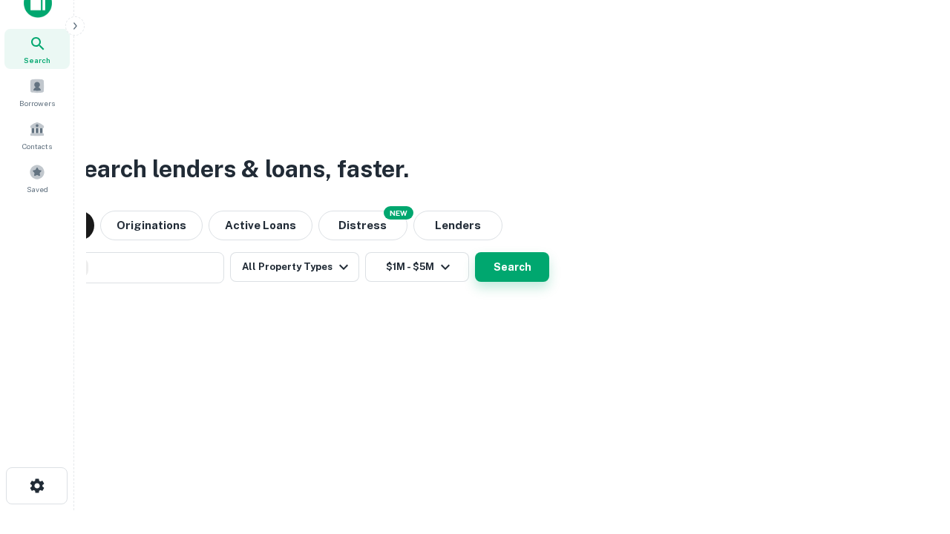  What do you see at coordinates (458, 226) in the screenshot?
I see `button: Lenders` at bounding box center [458, 226].